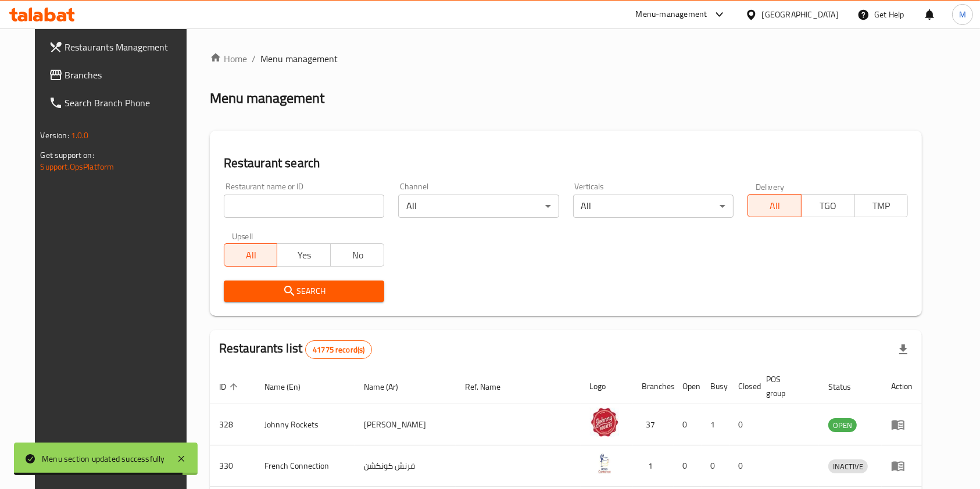 This screenshot has width=980, height=489. What do you see at coordinates (303, 255) in the screenshot?
I see `button: Yes` at bounding box center [303, 255].